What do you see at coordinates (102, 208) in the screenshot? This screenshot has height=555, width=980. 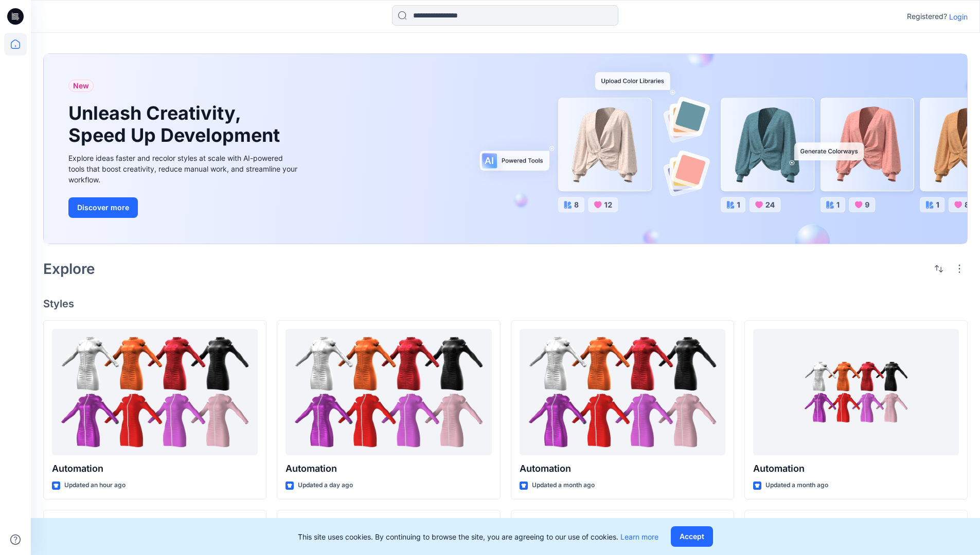 I see `button: Discover more` at bounding box center [102, 208].